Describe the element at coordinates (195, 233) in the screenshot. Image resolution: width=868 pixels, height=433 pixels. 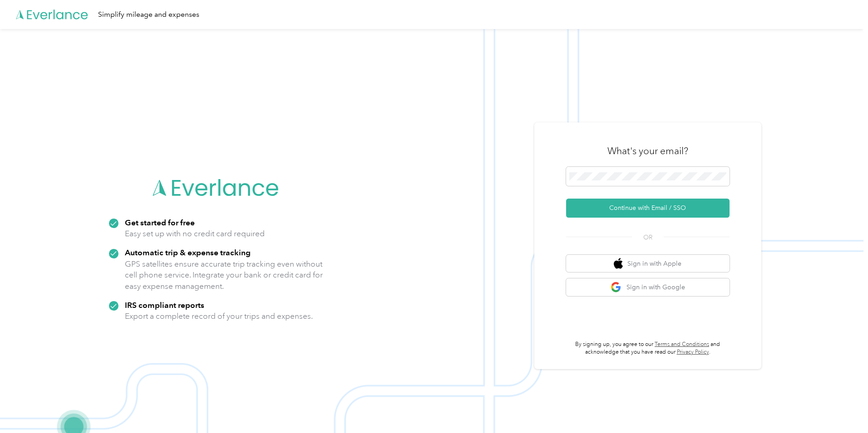
I see `p: Easy set up with no credit card required` at that location.